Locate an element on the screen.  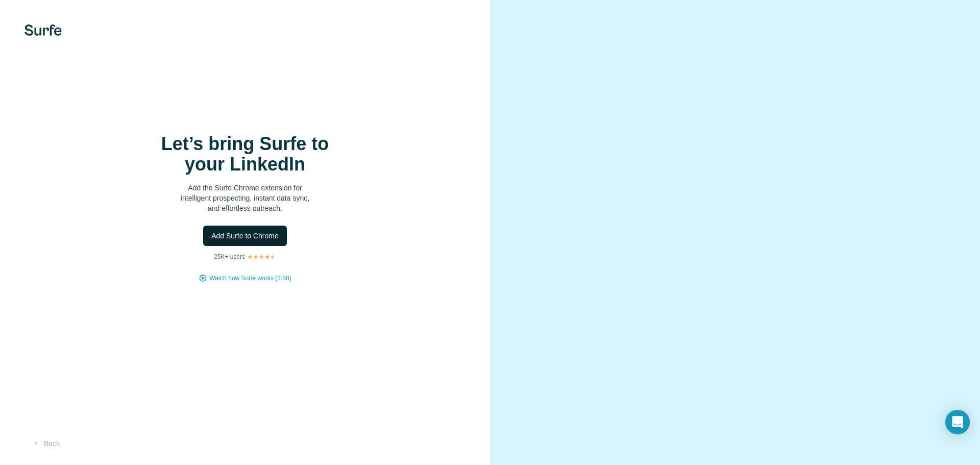
div: Open Intercom Messenger is located at coordinates (958, 422).